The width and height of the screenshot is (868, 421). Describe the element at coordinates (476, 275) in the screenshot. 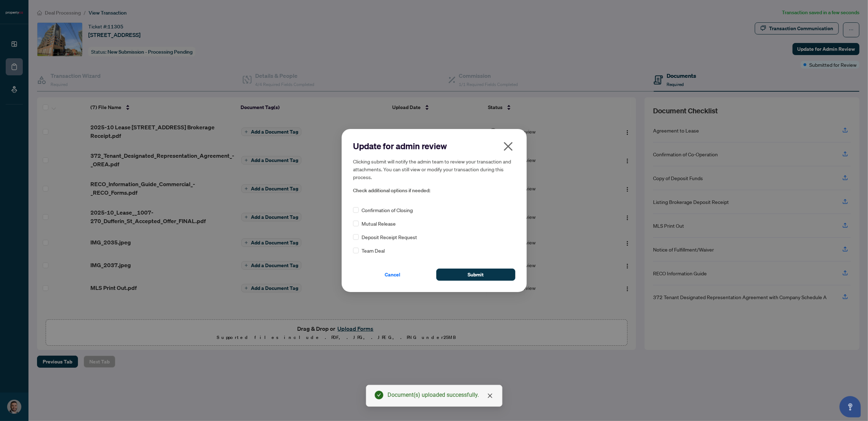

I see `button: Submit` at that location.